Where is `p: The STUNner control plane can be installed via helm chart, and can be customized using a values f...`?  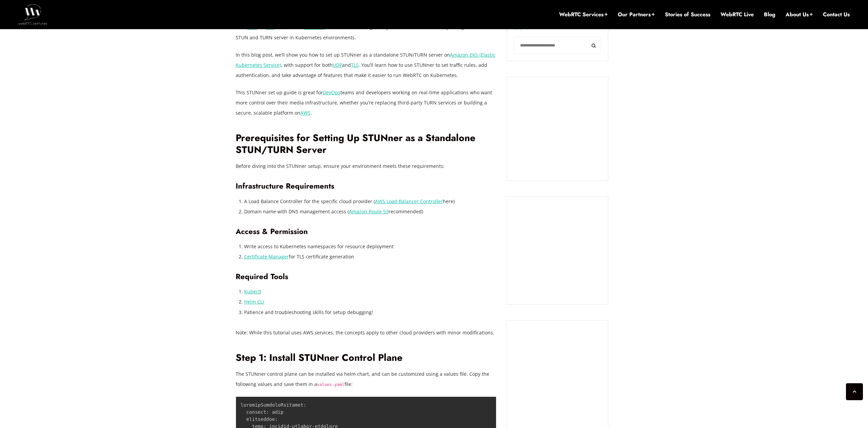 p: The STUNner control plane can be installed via helm chart, and can be customized using a values f... is located at coordinates (366, 379).